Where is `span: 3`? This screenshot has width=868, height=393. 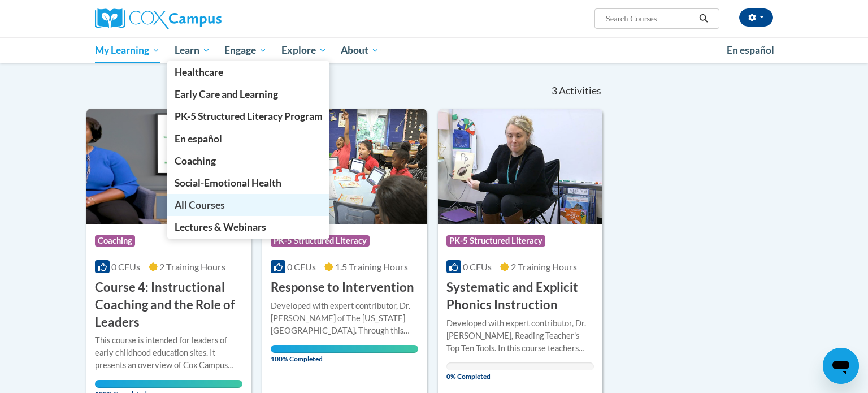
span: 3 is located at coordinates (554, 91).